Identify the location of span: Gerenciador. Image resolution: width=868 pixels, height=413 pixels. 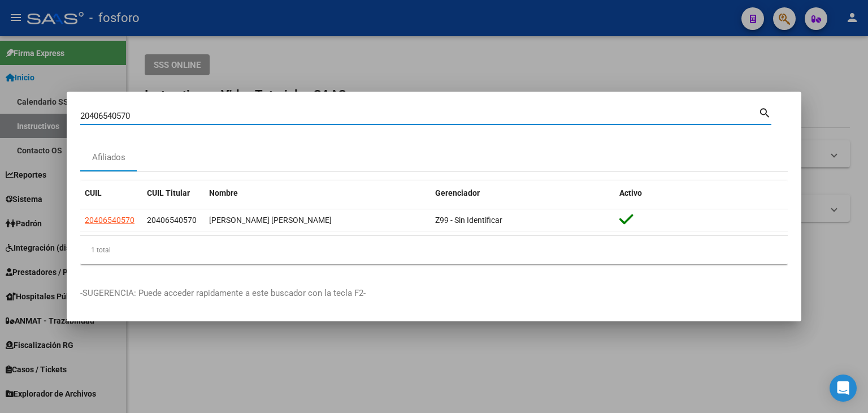
(457, 193).